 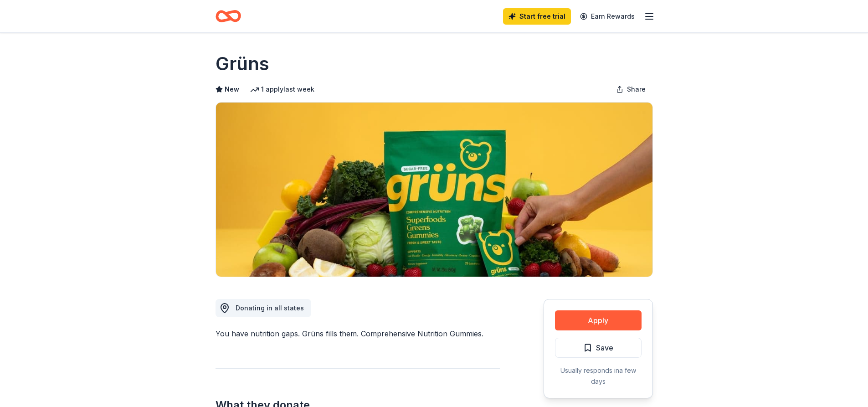 What do you see at coordinates (358, 334) in the screenshot?
I see `div: You have nutrition gaps. Grüns fills them. Comprehensive Nutrition Gummies.` at bounding box center [358, 334].